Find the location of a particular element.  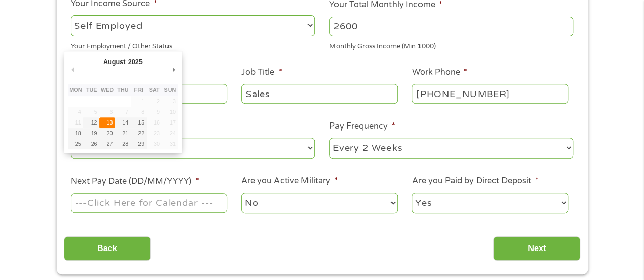

input: (231) 754-4010 is located at coordinates (490, 94).